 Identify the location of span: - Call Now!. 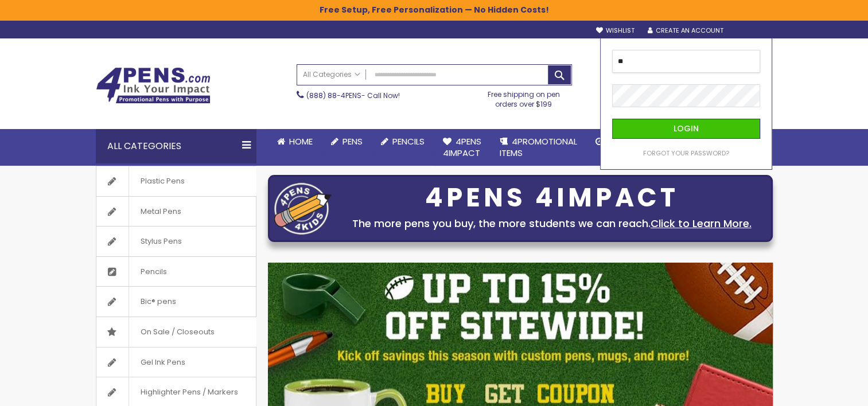
(353, 95).